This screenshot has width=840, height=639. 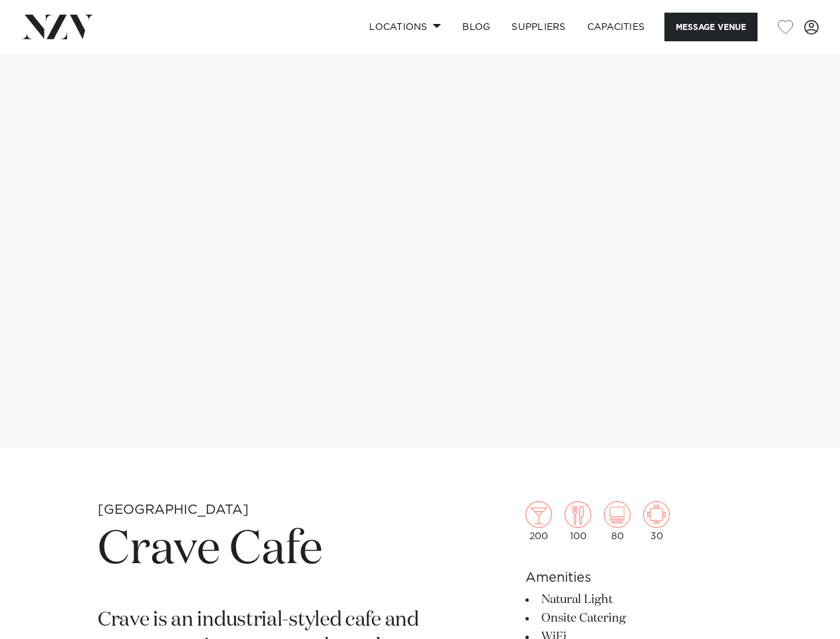 What do you see at coordinates (538, 27) in the screenshot?
I see `a: SUPPLIERS` at bounding box center [538, 27].